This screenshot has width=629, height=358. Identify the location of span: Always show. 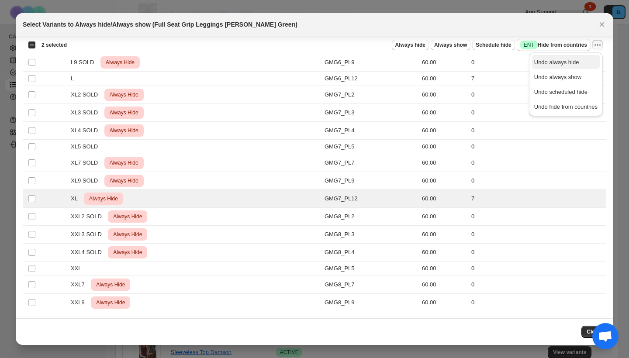
(450, 45).